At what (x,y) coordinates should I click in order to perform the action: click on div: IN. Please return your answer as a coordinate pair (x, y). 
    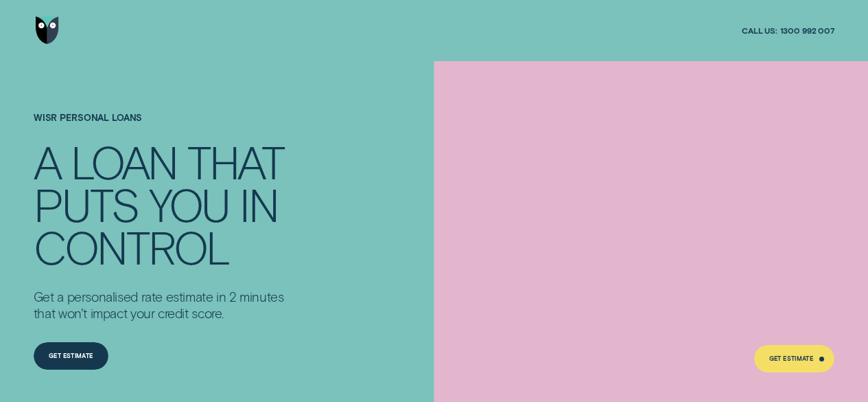
    Looking at the image, I should click on (259, 204).